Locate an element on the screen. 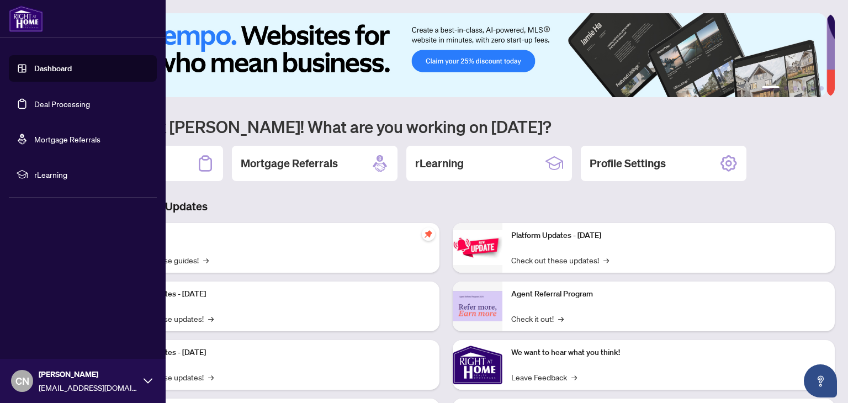  span: CN is located at coordinates (22, 381).